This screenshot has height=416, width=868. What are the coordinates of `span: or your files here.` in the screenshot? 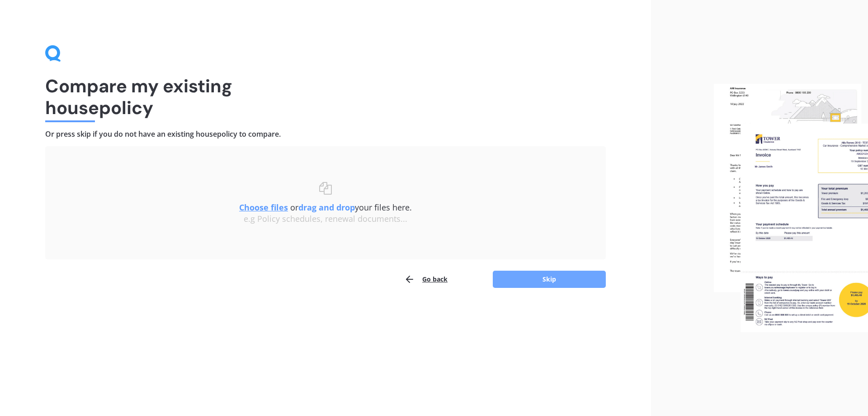 It's located at (326, 207).